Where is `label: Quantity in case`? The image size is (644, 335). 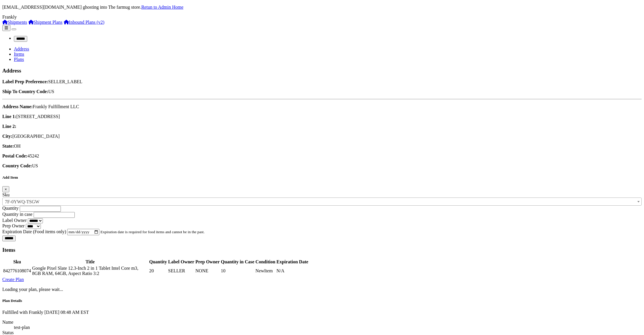 label: Quantity in case is located at coordinates (17, 214).